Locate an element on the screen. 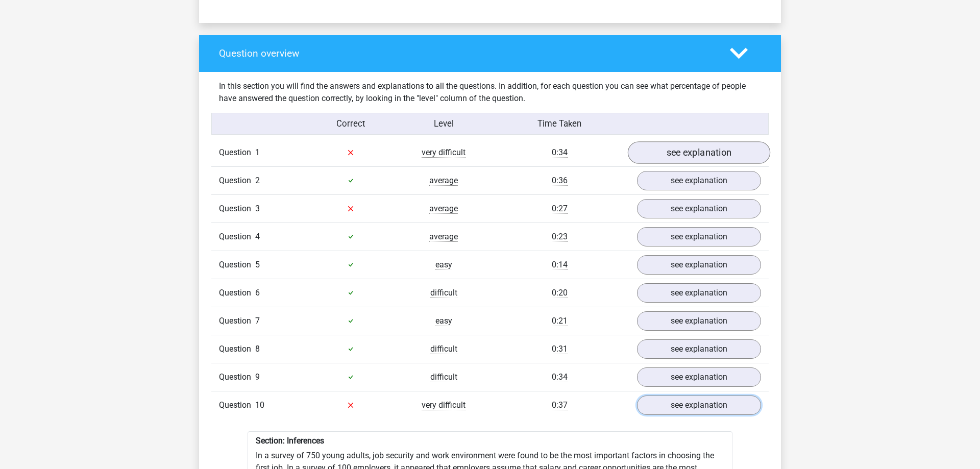 The width and height of the screenshot is (980, 469). span: 6 is located at coordinates (257, 293).